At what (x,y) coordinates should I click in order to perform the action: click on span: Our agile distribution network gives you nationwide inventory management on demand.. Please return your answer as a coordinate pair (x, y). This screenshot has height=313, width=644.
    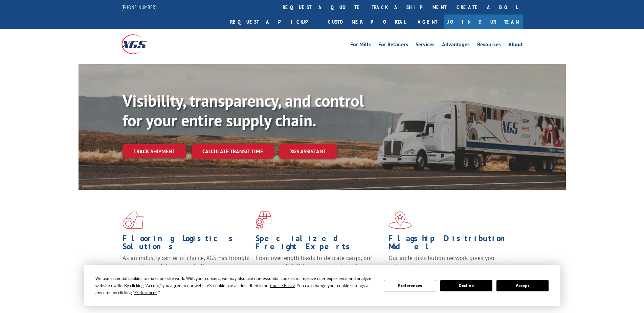
    Looking at the image, I should click on (450, 262).